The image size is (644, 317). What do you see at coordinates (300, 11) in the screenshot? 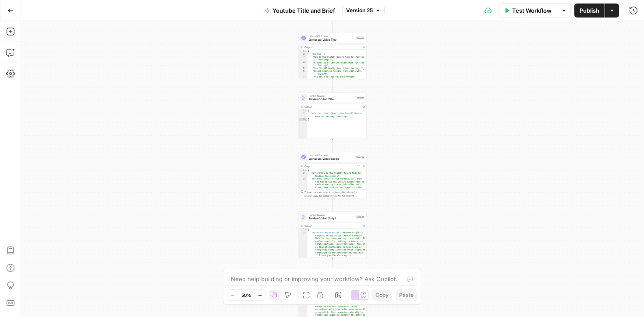
I see `button: Youtube Title and Brief` at bounding box center [300, 11].